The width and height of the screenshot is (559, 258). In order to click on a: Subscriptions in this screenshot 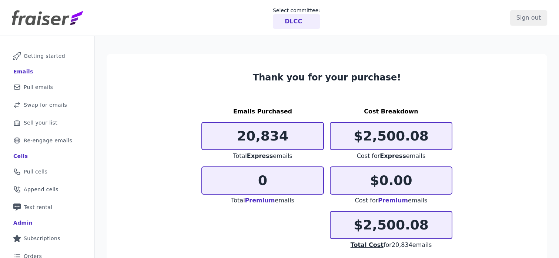, I will do `click(47, 238)`.